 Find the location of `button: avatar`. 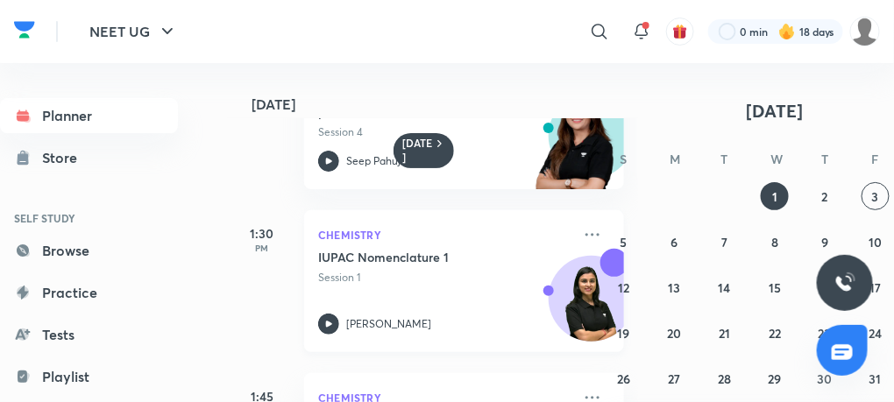

button: avatar is located at coordinates (680, 32).